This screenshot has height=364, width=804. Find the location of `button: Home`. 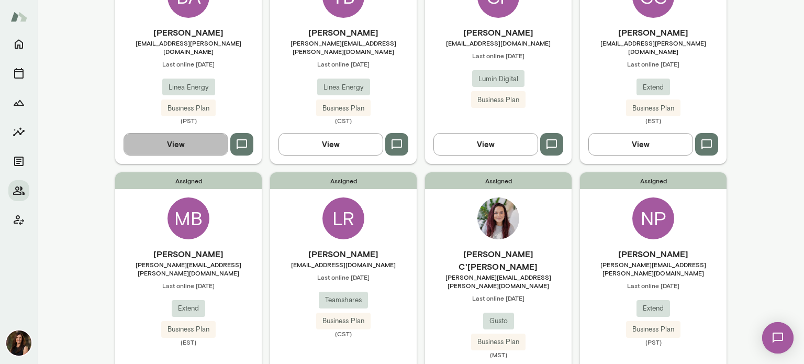

button: Home is located at coordinates (19, 44).